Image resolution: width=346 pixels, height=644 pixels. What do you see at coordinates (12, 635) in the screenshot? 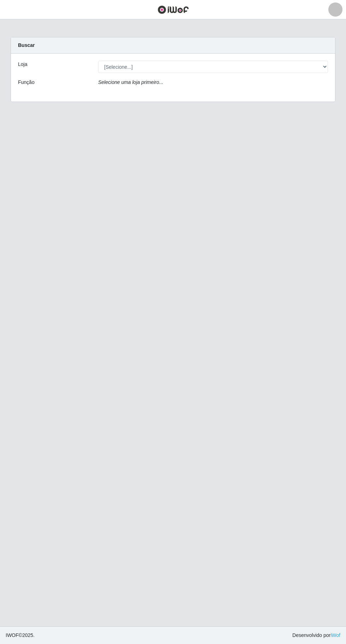
I see `span: IWOF` at bounding box center [12, 635].